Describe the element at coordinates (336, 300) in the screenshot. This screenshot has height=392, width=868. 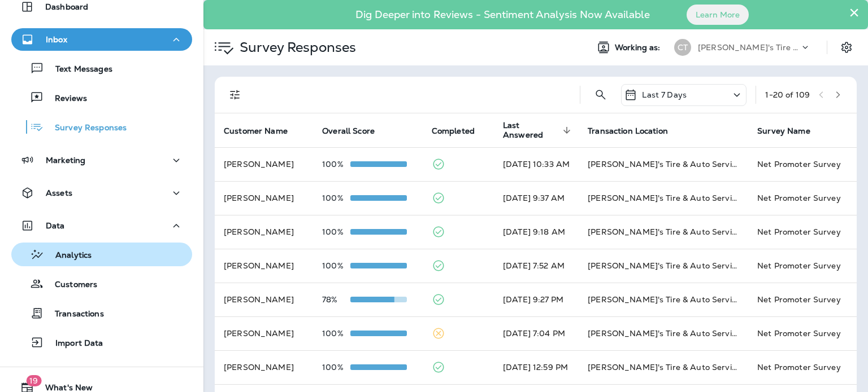
I see `p: 78%` at that location.